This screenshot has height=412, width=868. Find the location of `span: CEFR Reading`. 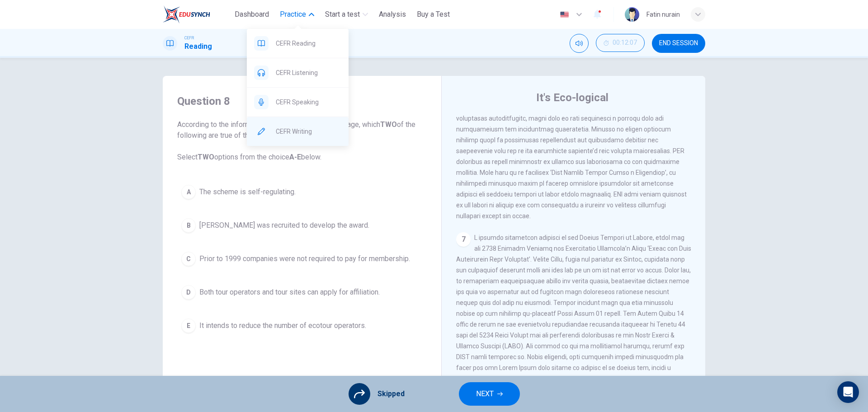

span: CEFR Reading is located at coordinates (308, 43).